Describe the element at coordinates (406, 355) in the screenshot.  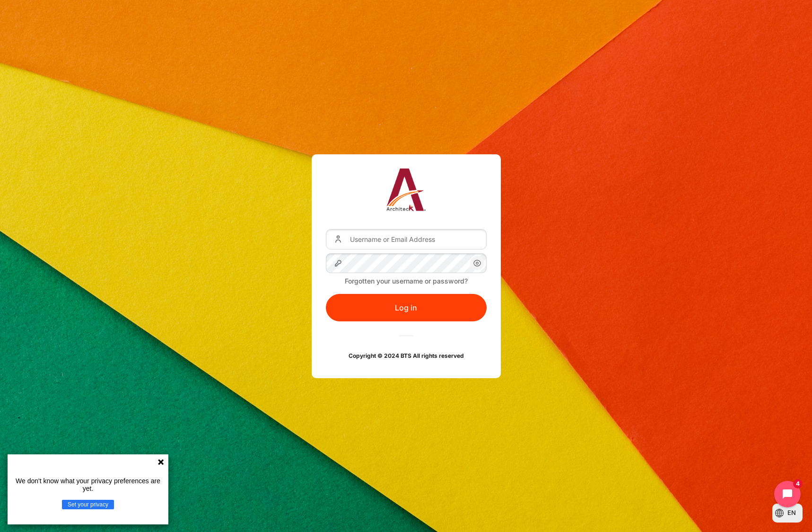
I see `strong: Copyright © 2024 BTS All rights reserved` at that location.